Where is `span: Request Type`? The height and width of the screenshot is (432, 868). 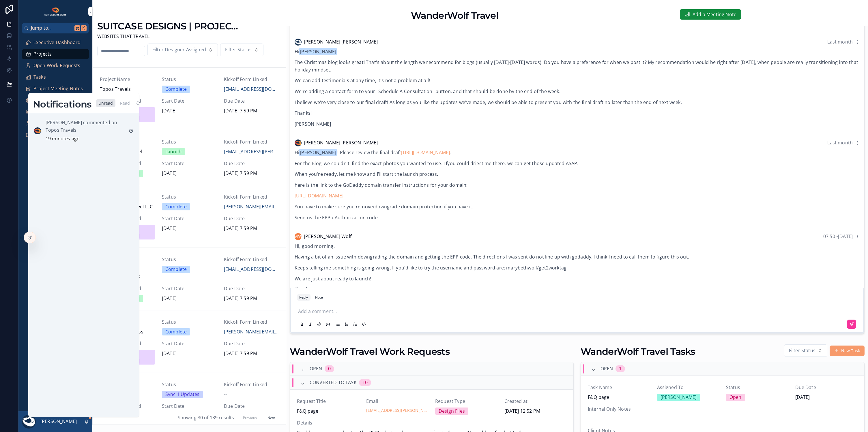
span: Request Type is located at coordinates (466, 402).